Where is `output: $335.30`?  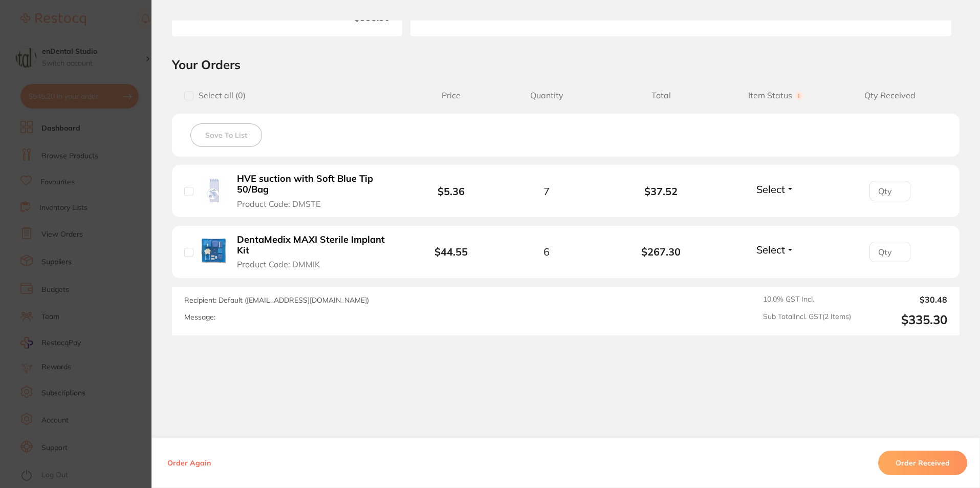
output: $335.30 is located at coordinates (904, 319).